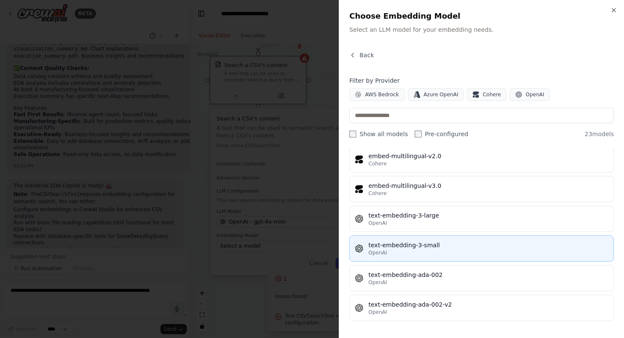  I want to click on div: text-embedding-3-small, so click(488, 245).